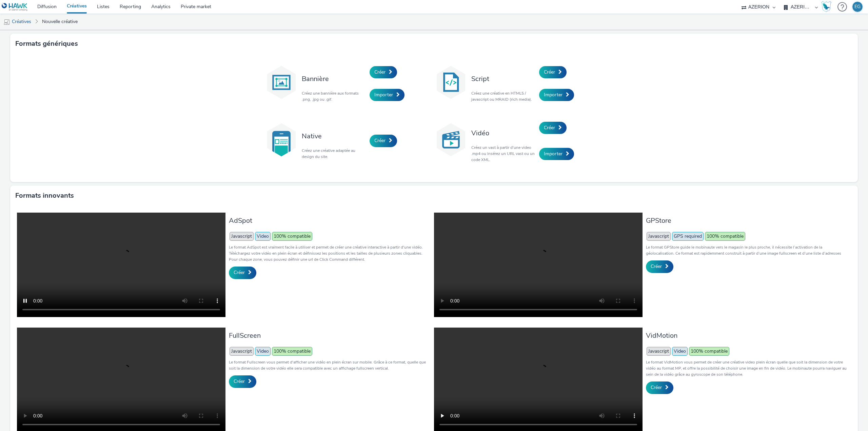 The width and height of the screenshot is (868, 431). Describe the element at coordinates (451, 140) in the screenshot. I see `img: video.svg` at that location.